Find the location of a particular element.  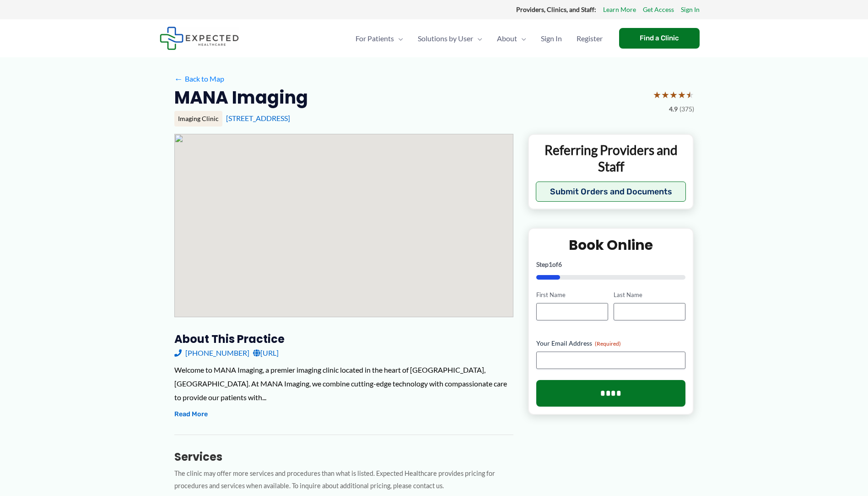

h2: Book Online is located at coordinates (611, 245).